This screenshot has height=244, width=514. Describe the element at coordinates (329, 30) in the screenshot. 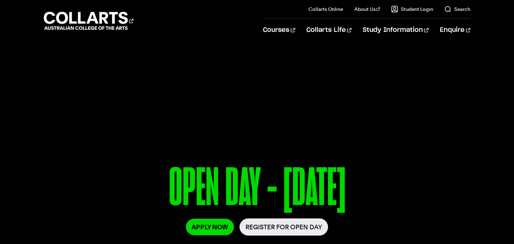

I see `a: Collarts Life` at that location.